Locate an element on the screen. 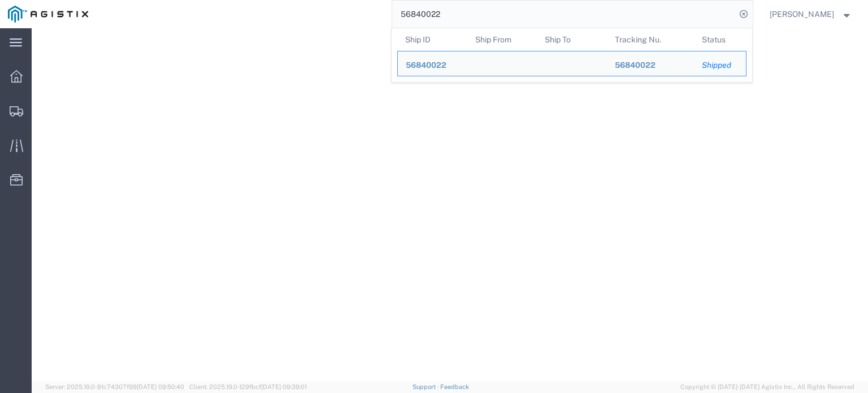  th: Status is located at coordinates (720, 40).